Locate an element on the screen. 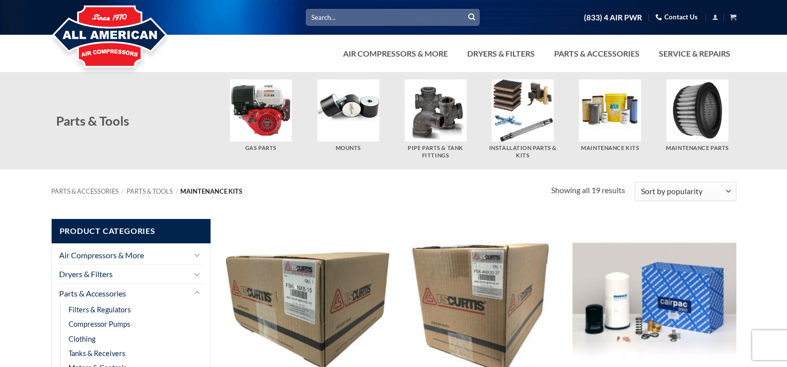 Image resolution: width=787 pixels, height=367 pixels. input: Search… is located at coordinates (393, 17).